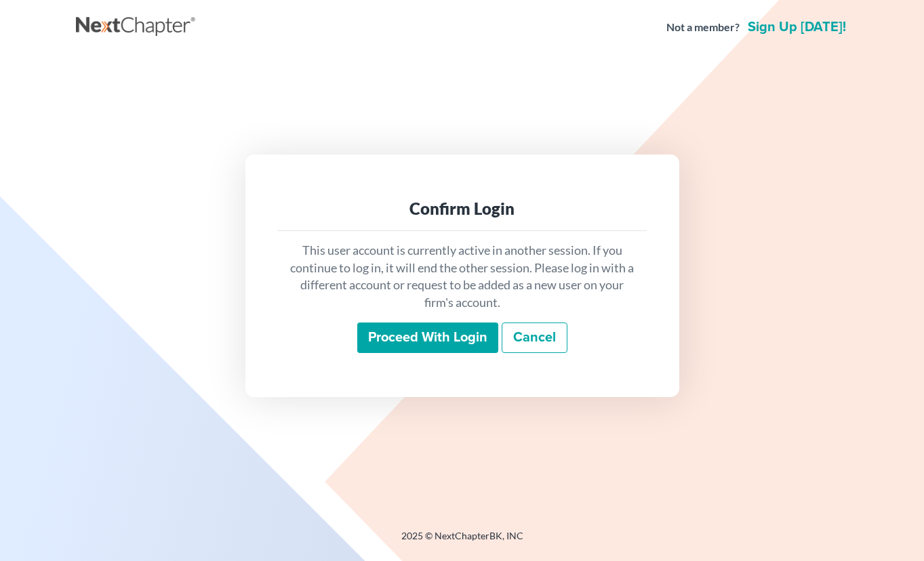 This screenshot has height=561, width=924. What do you see at coordinates (462, 209) in the screenshot?
I see `div: Confirm Login` at bounding box center [462, 209].